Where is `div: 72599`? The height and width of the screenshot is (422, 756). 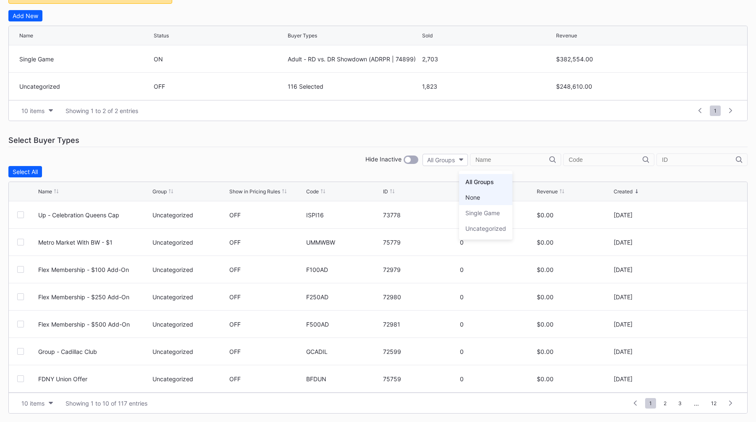
div: 72599 is located at coordinates (421, 351).